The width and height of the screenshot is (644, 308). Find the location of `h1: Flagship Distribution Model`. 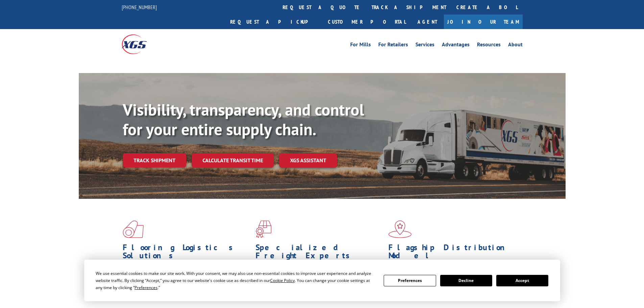

h1: Flagship Distribution Model is located at coordinates (452, 254).